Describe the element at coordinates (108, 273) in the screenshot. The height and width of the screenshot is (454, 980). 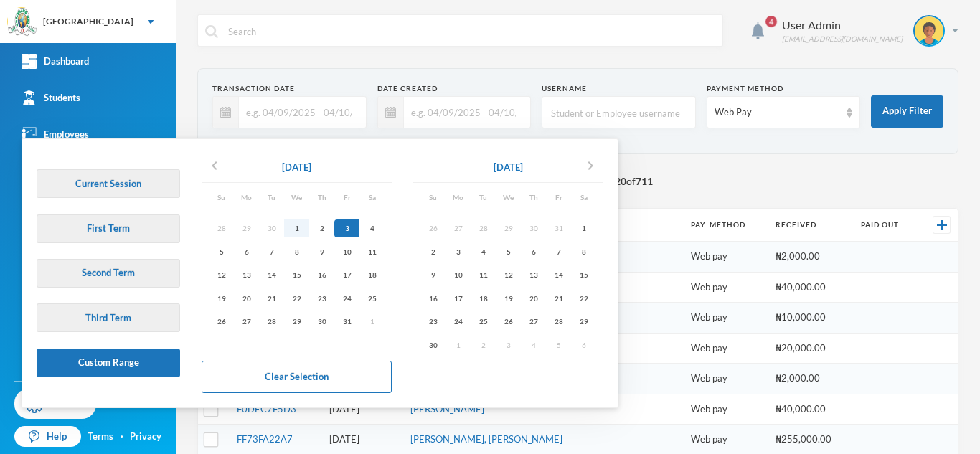
I see `button: Second Term` at that location.